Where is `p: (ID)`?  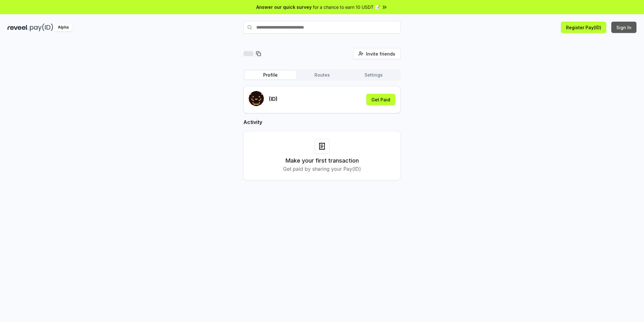 p: (ID) is located at coordinates (273, 99).